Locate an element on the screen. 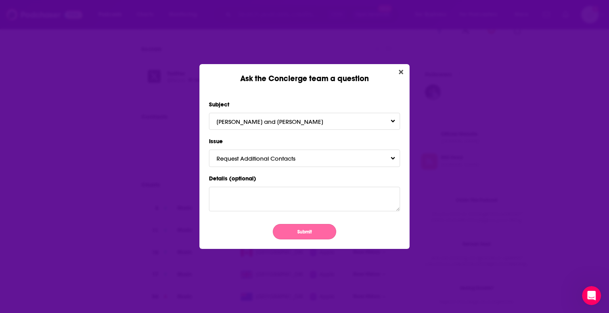  label: Subject is located at coordinates (304, 105).